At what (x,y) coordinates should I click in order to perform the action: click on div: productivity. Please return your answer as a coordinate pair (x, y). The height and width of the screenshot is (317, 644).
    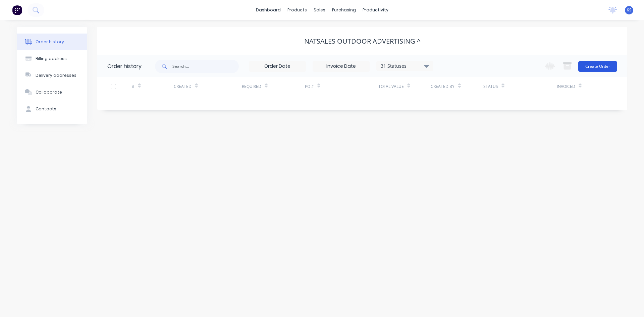
    Looking at the image, I should click on (375, 10).